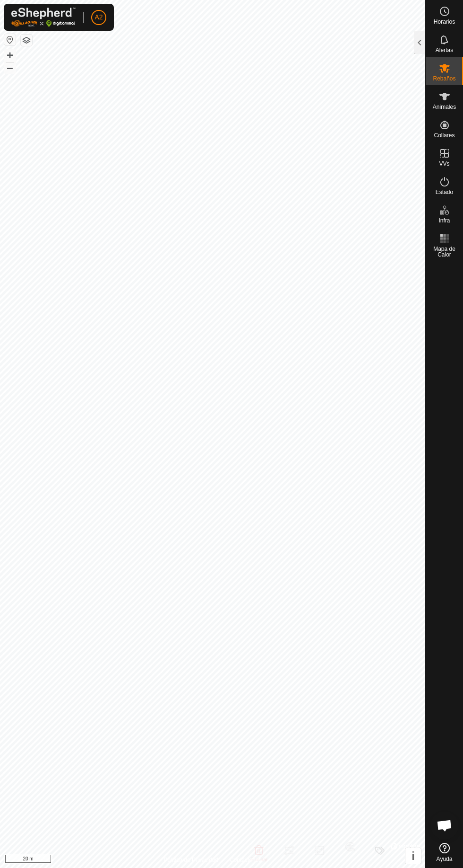 The image size is (463, 868). I want to click on span: i, so click(413, 856).